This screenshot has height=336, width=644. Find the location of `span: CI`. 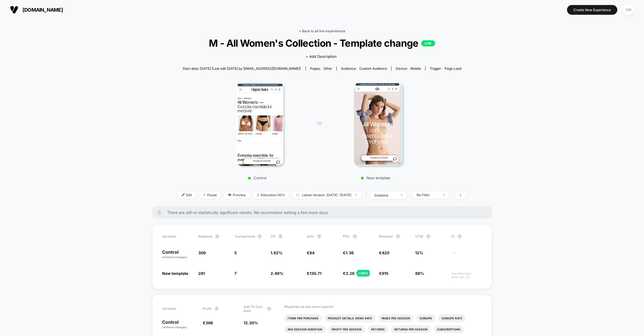

span: CI is located at coordinates (467, 236).